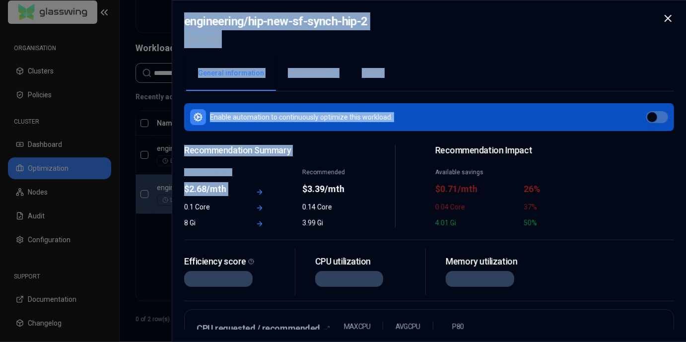  What do you see at coordinates (276, 21) in the screenshot?
I see `h2: engineering / hip-new-sf-synch-hip-2` at bounding box center [276, 21].